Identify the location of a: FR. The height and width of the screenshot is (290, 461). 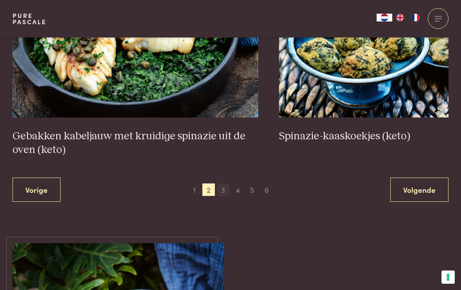
(415, 18).